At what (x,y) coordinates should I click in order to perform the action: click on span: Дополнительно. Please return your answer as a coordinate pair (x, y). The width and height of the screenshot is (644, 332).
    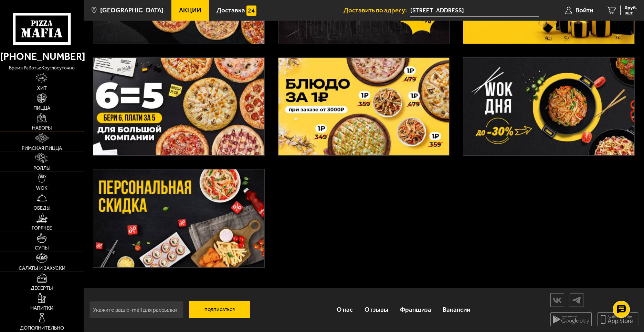
    Looking at the image, I should click on (42, 328).